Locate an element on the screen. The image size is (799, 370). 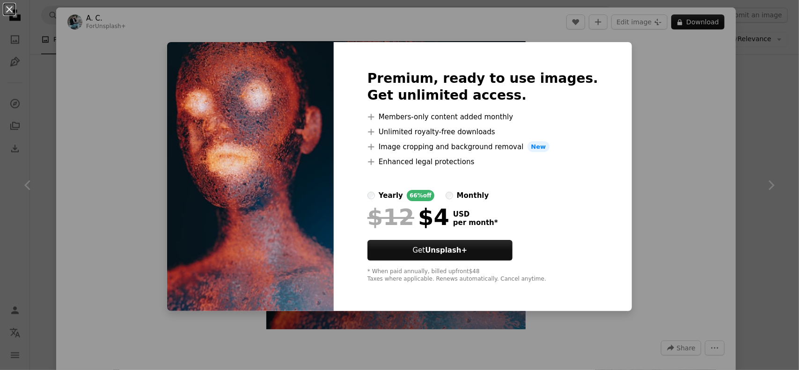
div: $4 is located at coordinates (408, 217).